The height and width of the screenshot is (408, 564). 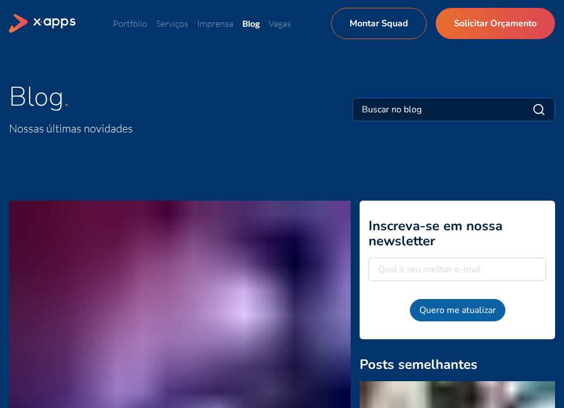 I want to click on a: Vagas, so click(x=280, y=23).